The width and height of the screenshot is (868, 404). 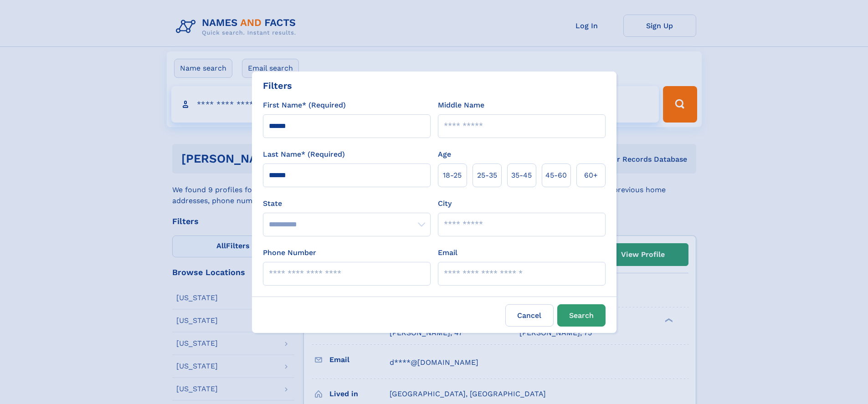 I want to click on label: Age, so click(x=445, y=155).